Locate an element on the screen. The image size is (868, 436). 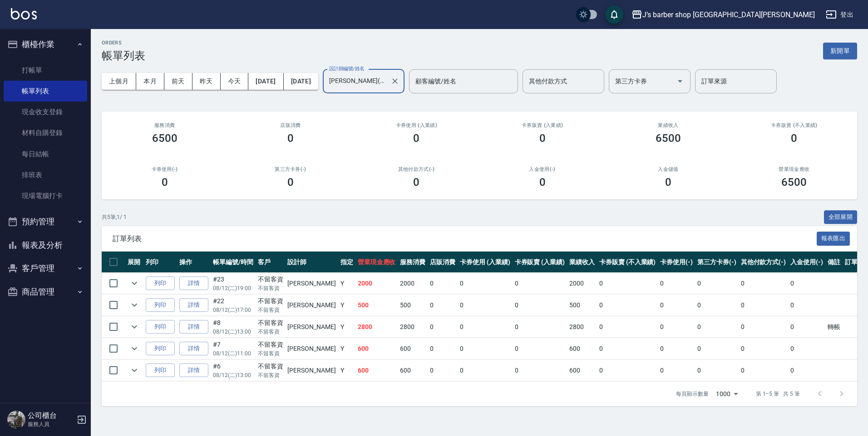
button: 登出 is located at coordinates (839, 15).